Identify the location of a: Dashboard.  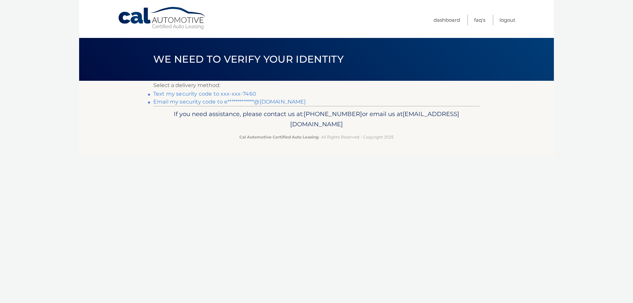
(447, 20).